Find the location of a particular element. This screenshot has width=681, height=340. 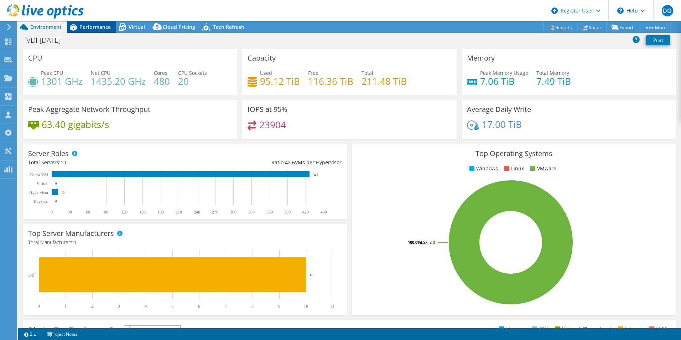

li: IOPS is located at coordinates (657, 329).